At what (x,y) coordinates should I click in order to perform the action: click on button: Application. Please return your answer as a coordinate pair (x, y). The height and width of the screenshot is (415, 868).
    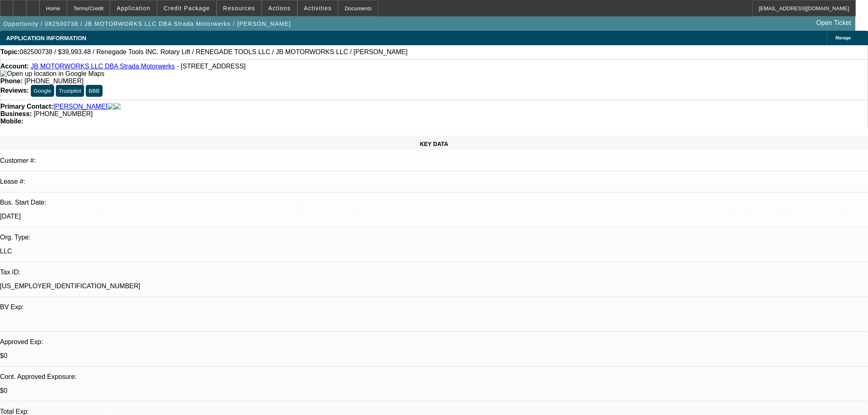
    Looking at the image, I should click on (133, 8).